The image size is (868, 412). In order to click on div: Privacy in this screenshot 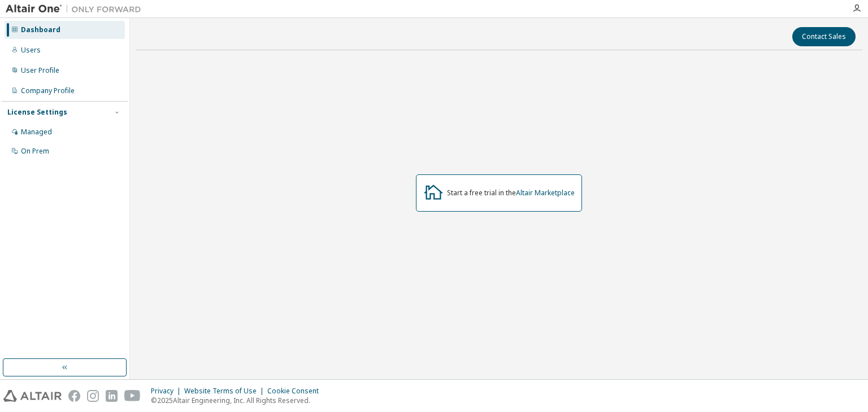, I will do `click(167, 392)`.